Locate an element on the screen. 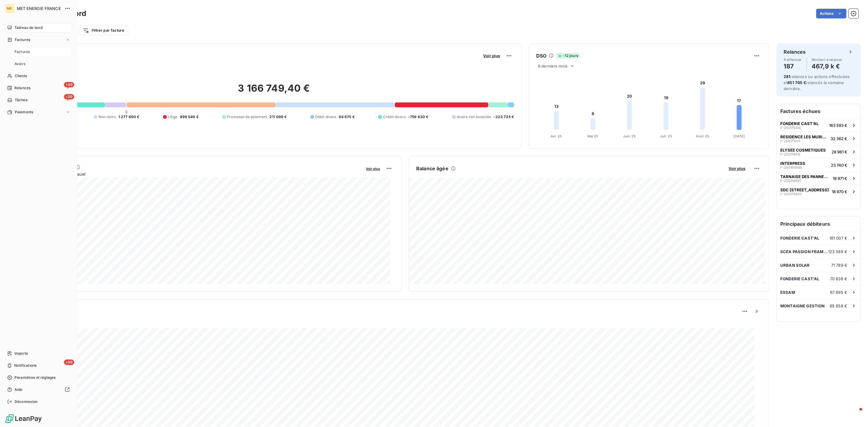  span: MONTAIGNE GESTION is located at coordinates (803, 306).